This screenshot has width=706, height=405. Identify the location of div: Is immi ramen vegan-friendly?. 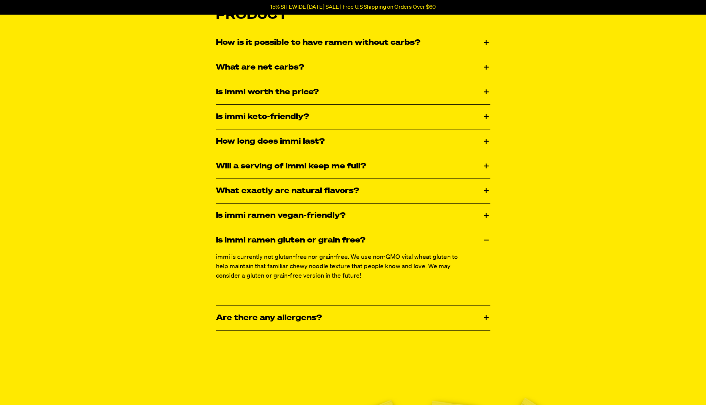
(353, 216).